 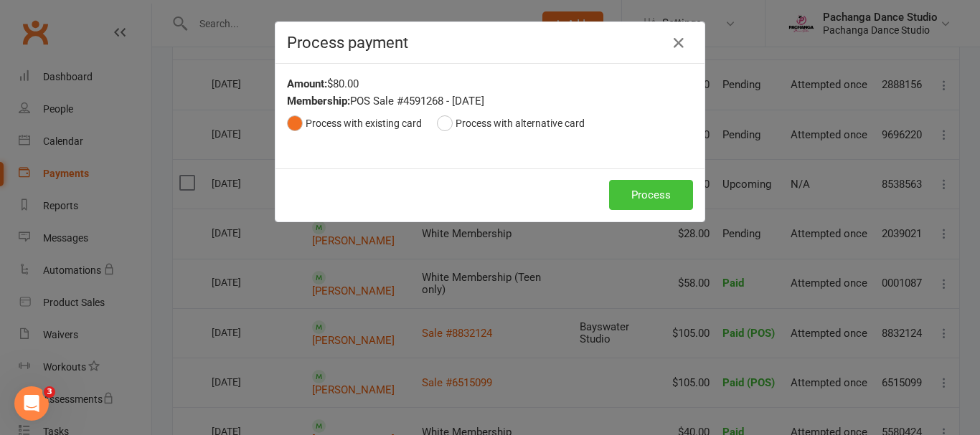 I want to click on h4: Process payment, so click(x=490, y=42).